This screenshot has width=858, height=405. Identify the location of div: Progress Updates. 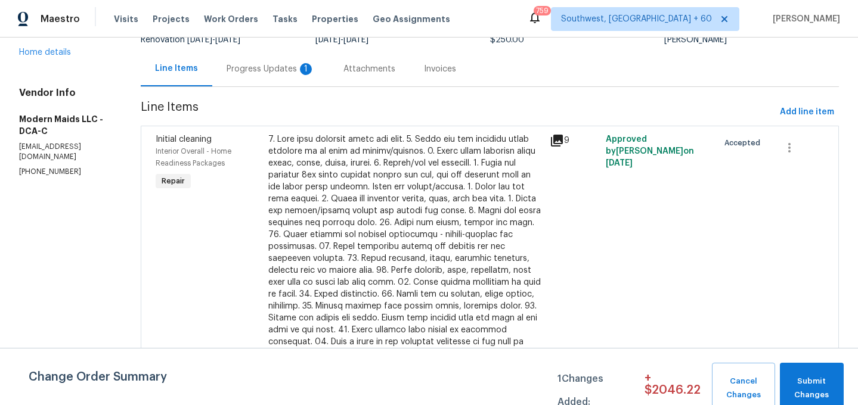
(271, 69).